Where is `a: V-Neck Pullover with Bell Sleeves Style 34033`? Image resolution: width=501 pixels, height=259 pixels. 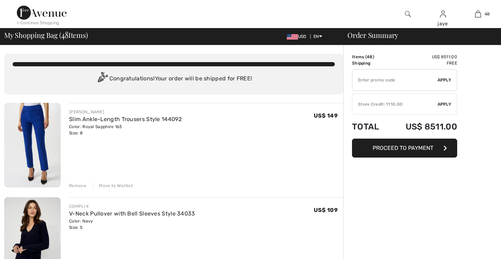
a: V-Neck Pullover with Bell Sleeves Style 34033 is located at coordinates (132, 213).